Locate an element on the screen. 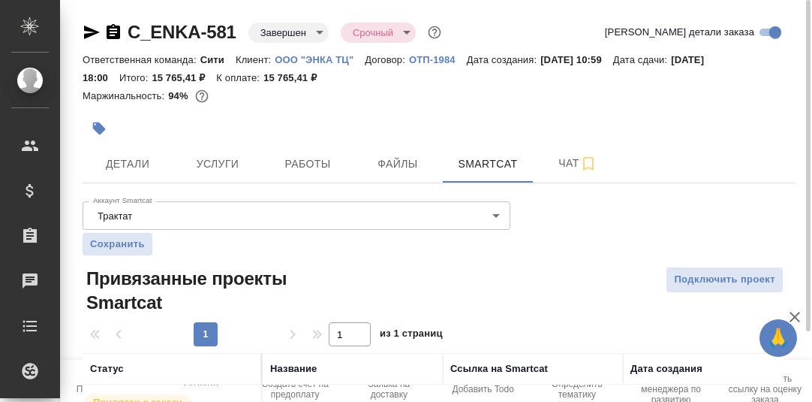 The height and width of the screenshot is (402, 812). p: Дата сдачи: is located at coordinates (642, 59).